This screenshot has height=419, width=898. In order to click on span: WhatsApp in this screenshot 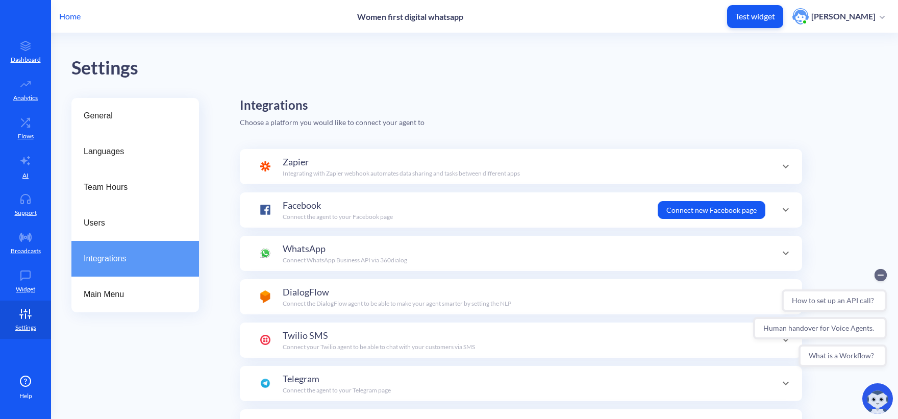, I will do `click(304, 249)`.